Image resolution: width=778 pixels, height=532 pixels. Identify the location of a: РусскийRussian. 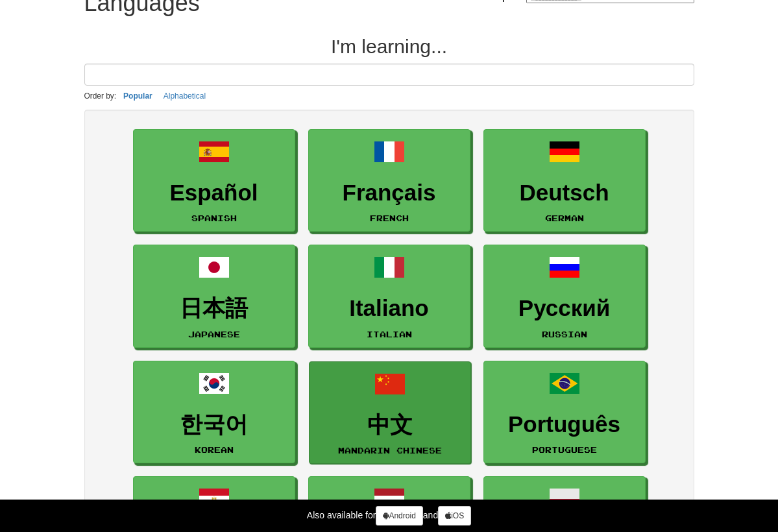
(565, 296).